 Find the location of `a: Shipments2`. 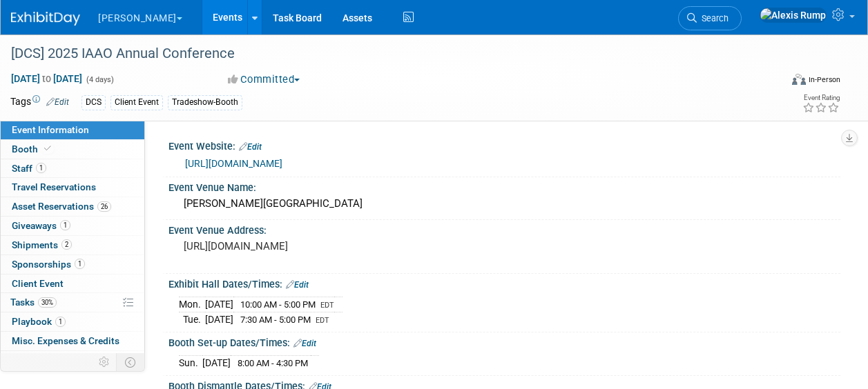

a: Shipments2 is located at coordinates (73, 244).